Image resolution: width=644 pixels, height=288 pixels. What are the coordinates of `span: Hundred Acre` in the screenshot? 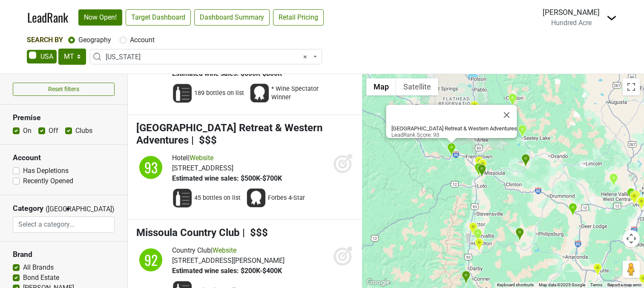 It's located at (571, 23).